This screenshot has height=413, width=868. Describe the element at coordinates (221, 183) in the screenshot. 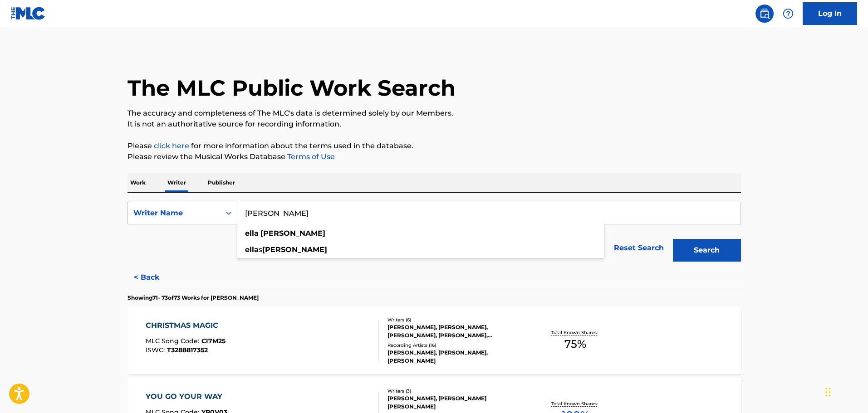

I see `p: Publisher` at that location.